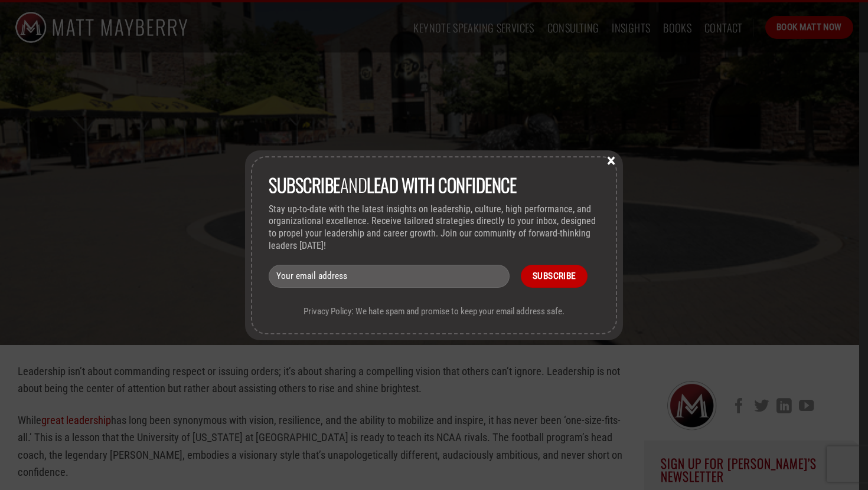 This screenshot has width=868, height=490. I want to click on strong: Subscribe, so click(304, 184).